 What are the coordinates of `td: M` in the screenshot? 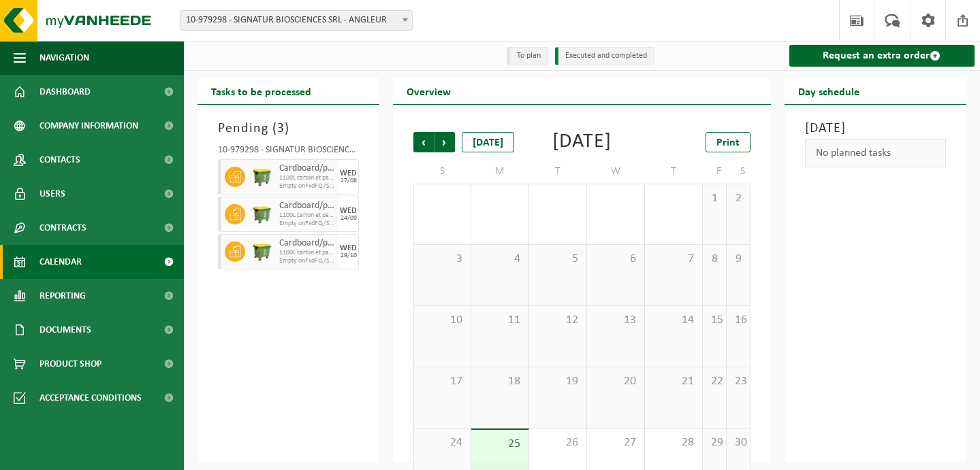 It's located at (499, 171).